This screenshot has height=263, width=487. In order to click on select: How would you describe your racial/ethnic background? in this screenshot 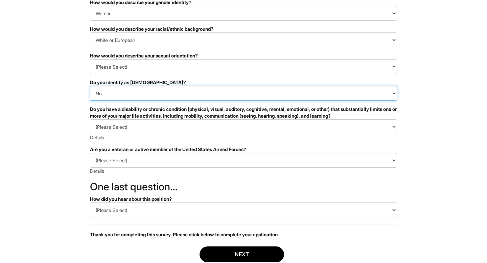, I will do `click(244, 40)`.